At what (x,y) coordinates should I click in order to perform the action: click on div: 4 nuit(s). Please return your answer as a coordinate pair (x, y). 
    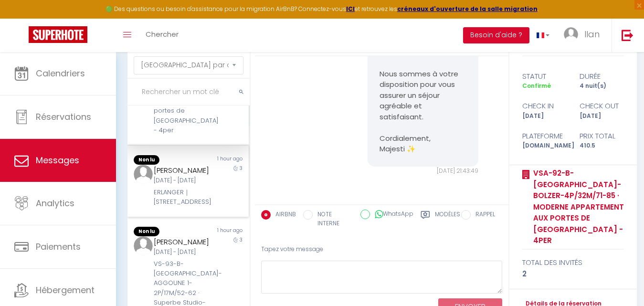
    Looking at the image, I should click on (601, 86).